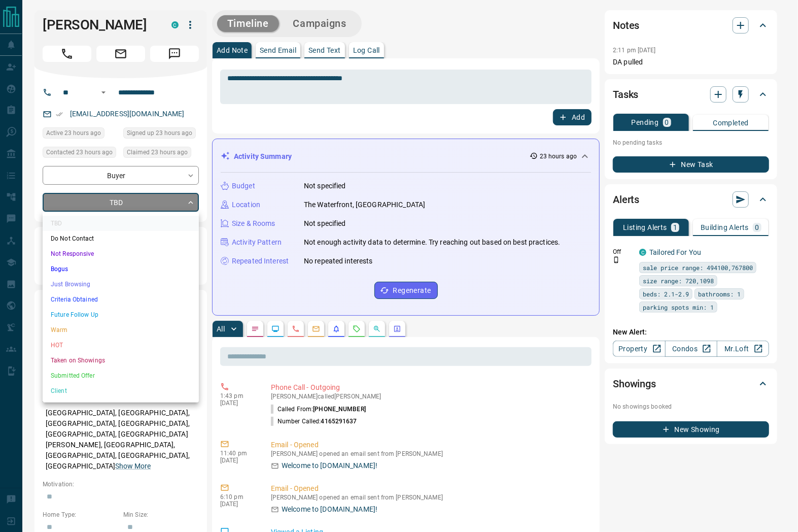 This screenshot has width=798, height=532. Describe the element at coordinates (121, 239) in the screenshot. I see `li: Do Not Contact` at that location.